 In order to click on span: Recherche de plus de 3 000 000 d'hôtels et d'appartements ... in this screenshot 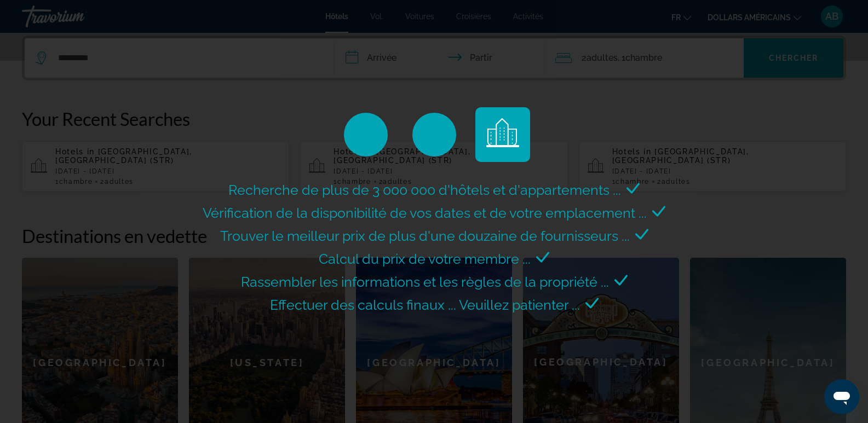, I will do `click(424, 190)`.